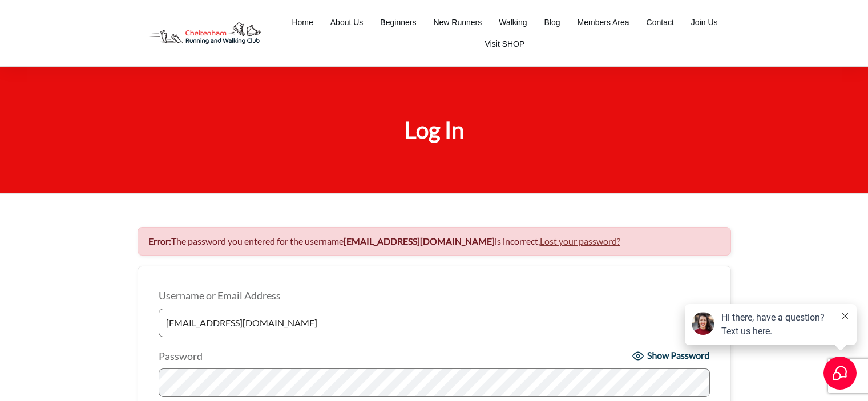 Image resolution: width=868 pixels, height=401 pixels. What do you see at coordinates (204, 33) in the screenshot?
I see `a: Decathlon` at bounding box center [204, 33].